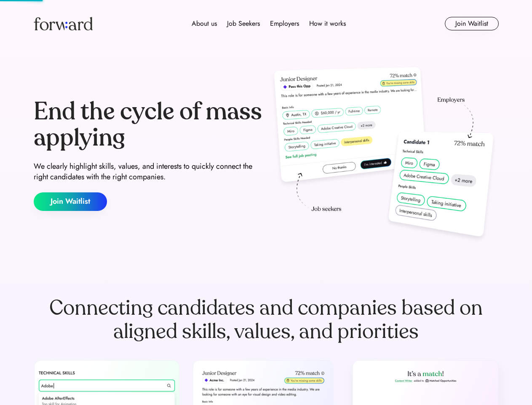 The image size is (532, 405). I want to click on div: End the cycle of mass applying, so click(148, 125).